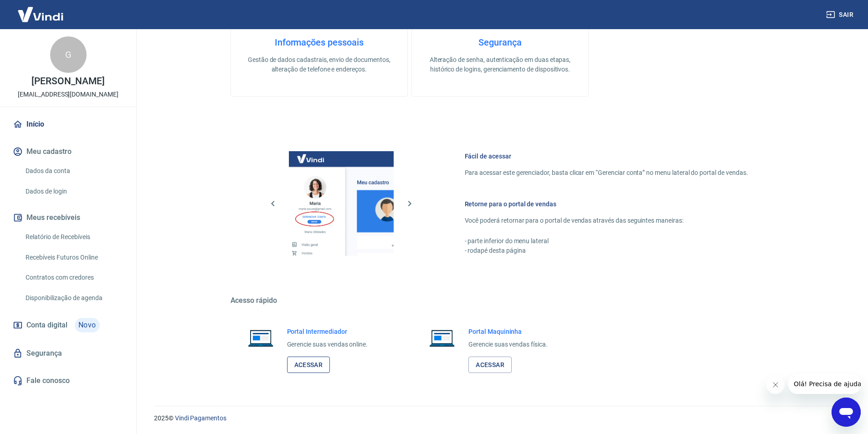  What do you see at coordinates (500, 419) in the screenshot?
I see `p: 2025 ©` at bounding box center [500, 419].